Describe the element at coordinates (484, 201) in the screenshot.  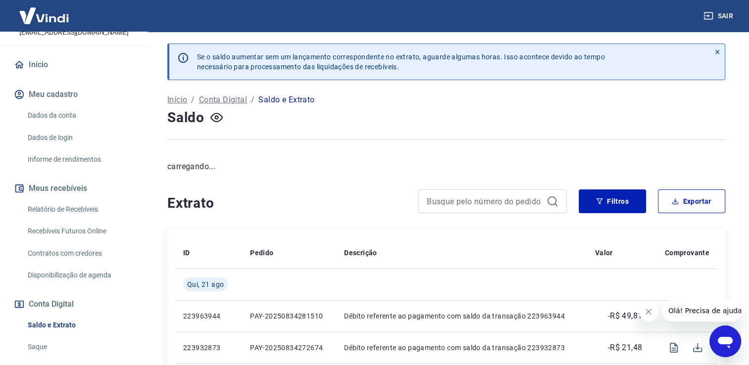
I see `input: Busque pelo número do pedido` at that location.